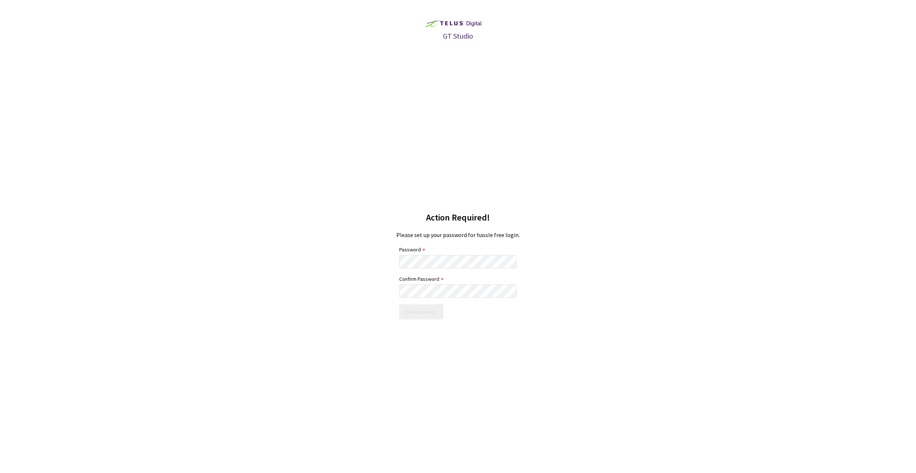  I want to click on div: Set Password, so click(421, 311).